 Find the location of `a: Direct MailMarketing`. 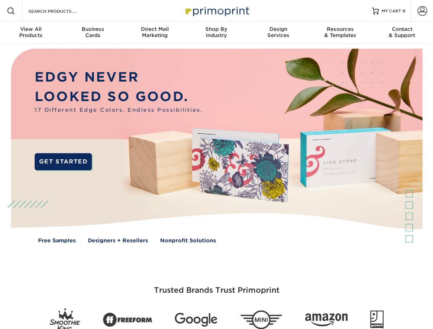

a: Direct MailMarketing is located at coordinates (155, 33).